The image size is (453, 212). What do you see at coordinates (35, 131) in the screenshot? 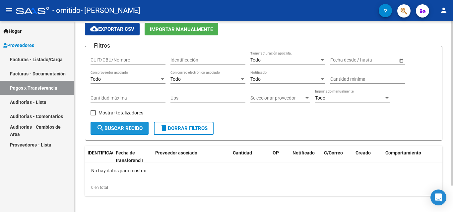
I see `font: Auditorías - Cambios de Área` at bounding box center [35, 131].